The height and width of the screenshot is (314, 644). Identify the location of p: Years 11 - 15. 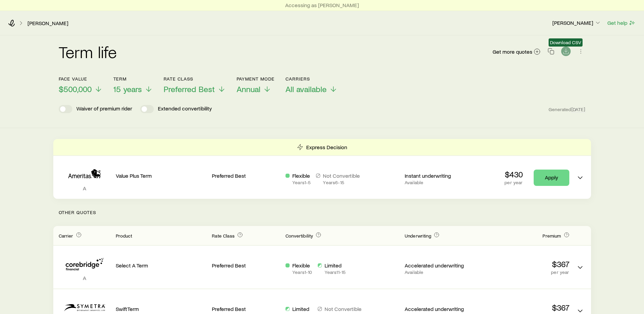
(335, 272).